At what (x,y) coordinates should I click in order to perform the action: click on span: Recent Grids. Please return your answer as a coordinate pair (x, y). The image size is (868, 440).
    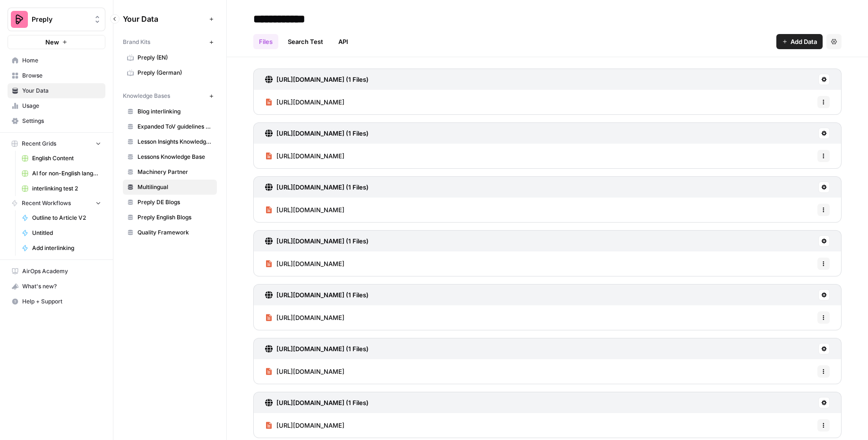
    Looking at the image, I should click on (39, 143).